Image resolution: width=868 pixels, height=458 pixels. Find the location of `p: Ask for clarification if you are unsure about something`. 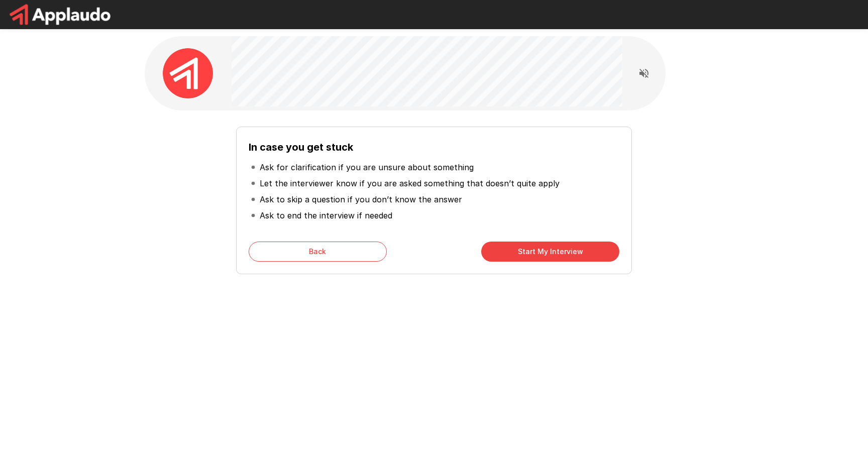

p: Ask for clarification if you are unsure about something is located at coordinates (367, 167).